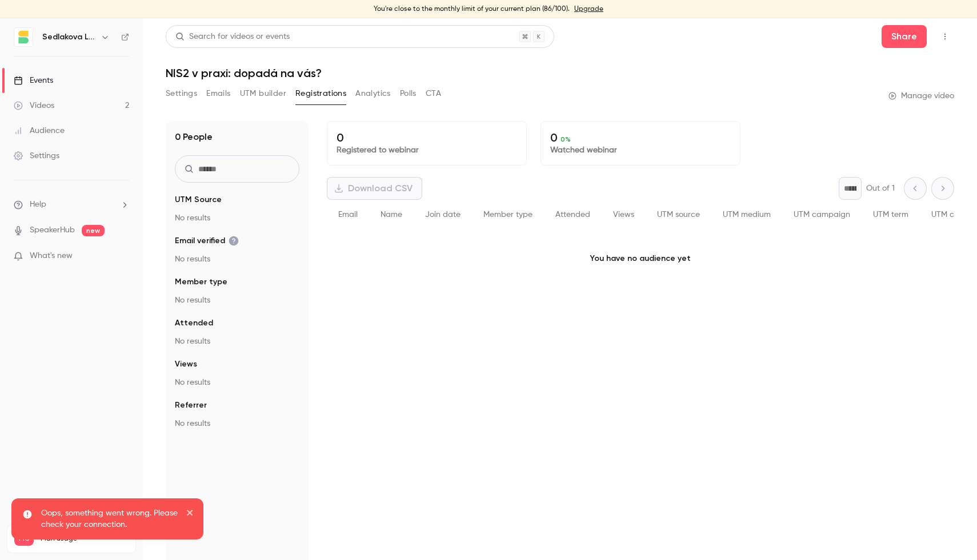  I want to click on li: help-dropdown-opener, so click(71, 204).